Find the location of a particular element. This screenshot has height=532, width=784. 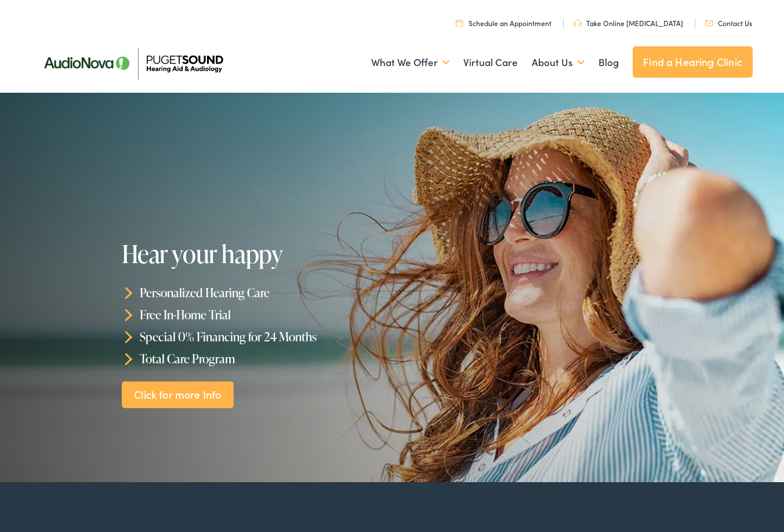

a: Click for more Info is located at coordinates (178, 395).